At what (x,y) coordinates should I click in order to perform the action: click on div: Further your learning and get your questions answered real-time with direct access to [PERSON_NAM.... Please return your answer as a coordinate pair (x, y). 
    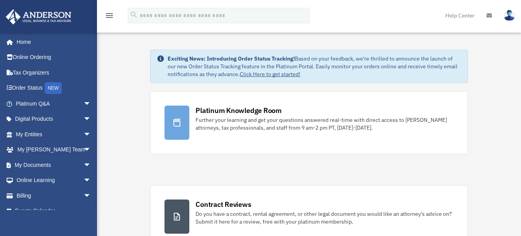
    Looking at the image, I should click on (324, 124).